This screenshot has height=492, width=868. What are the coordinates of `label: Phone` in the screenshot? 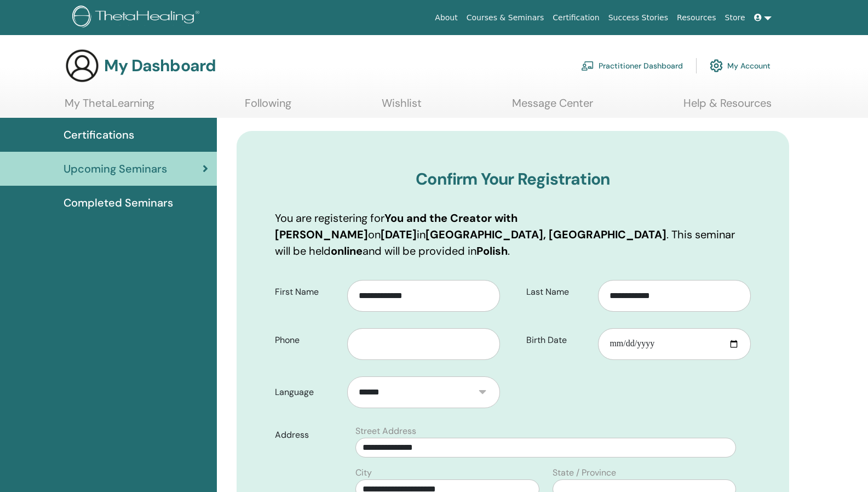 It's located at (307, 340).